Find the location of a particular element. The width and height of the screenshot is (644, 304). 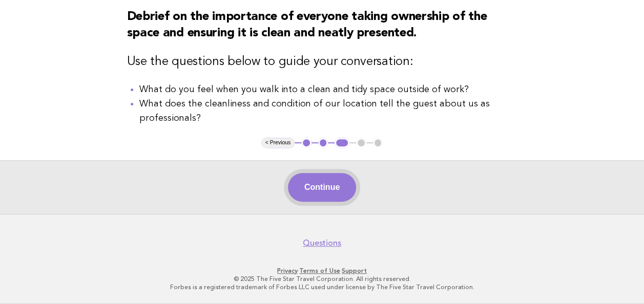

button: < Previous is located at coordinates (278, 143).